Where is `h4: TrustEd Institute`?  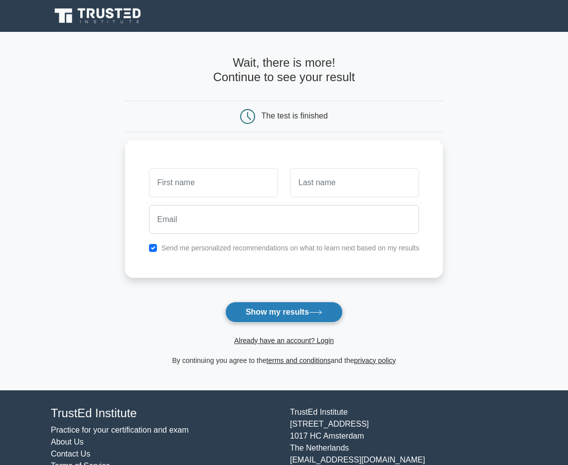
h4: TrustEd Institute is located at coordinates (164, 413).